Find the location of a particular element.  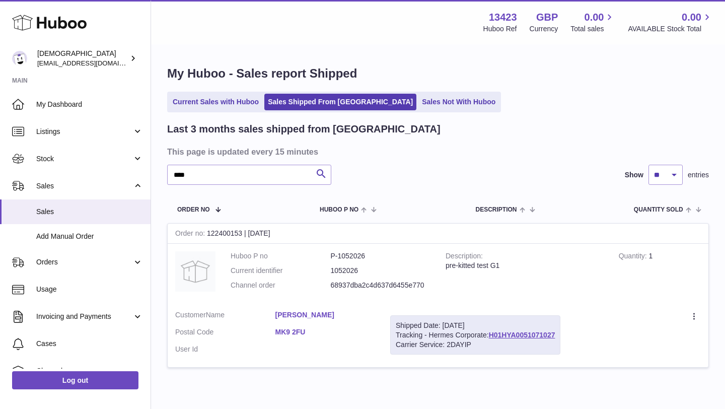

a: Current Sales with Huboo is located at coordinates (215, 102).